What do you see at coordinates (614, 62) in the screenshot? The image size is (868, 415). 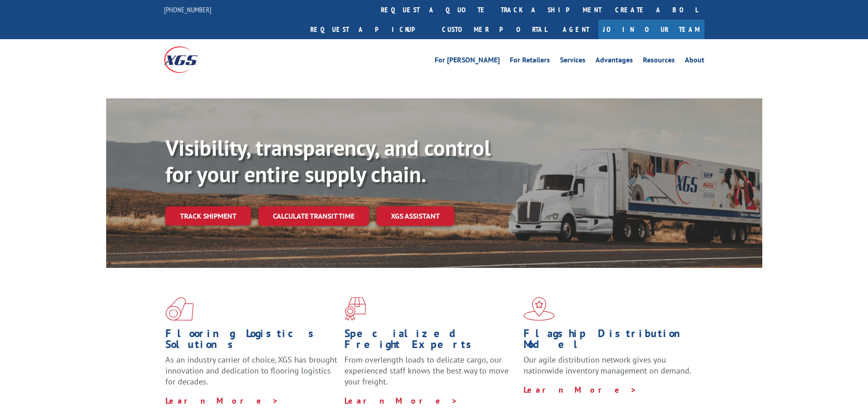 I see `a: Advantages` at bounding box center [614, 62].